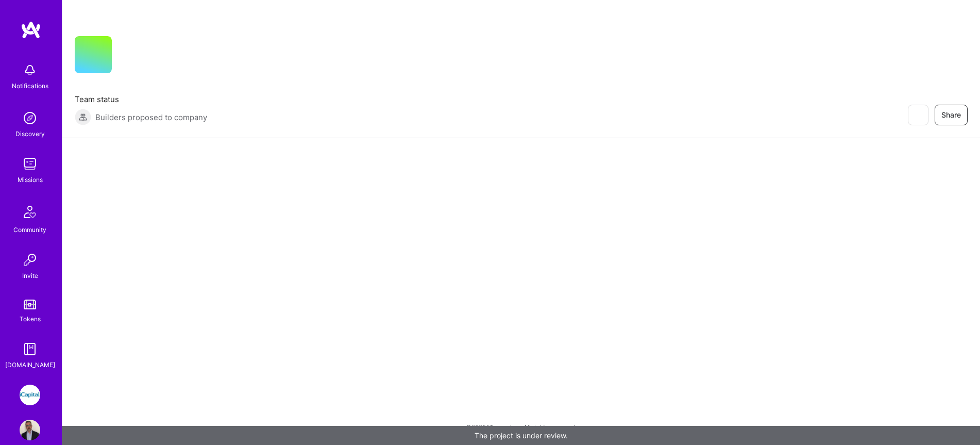 Image resolution: width=980 pixels, height=445 pixels. What do you see at coordinates (30, 395) in the screenshot?
I see `a: iCapital: Building an Alternative Investment Marketplace` at bounding box center [30, 395].